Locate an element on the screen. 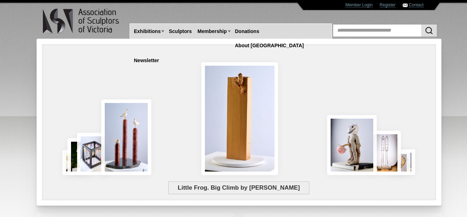 Image resolution: width=467 pixels, height=217 pixels. a: Register is located at coordinates (388, 5).